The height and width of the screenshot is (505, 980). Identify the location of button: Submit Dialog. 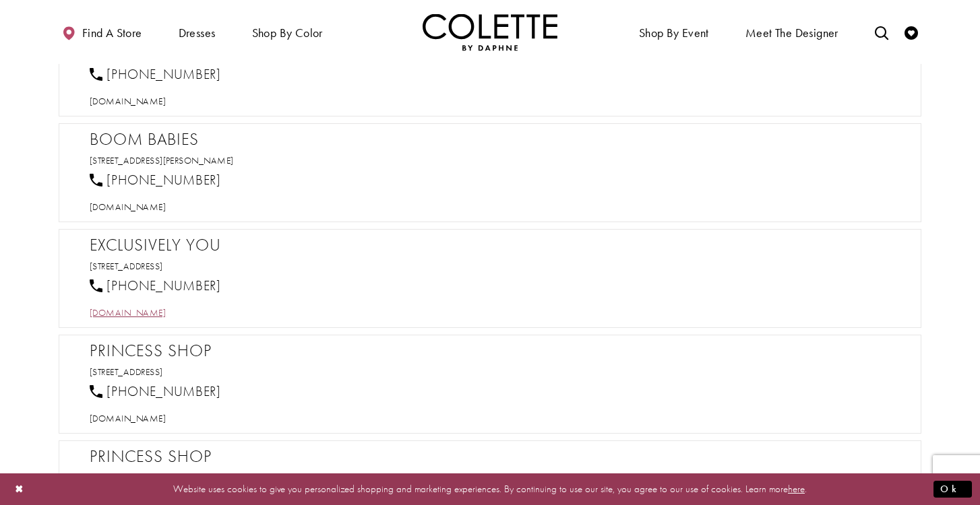
(952, 489).